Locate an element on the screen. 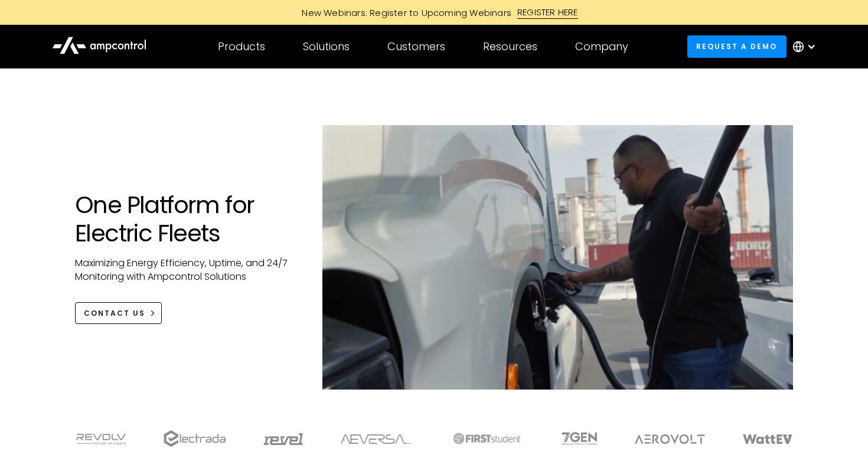 Image resolution: width=868 pixels, height=471 pixels. div: CONTACT US is located at coordinates (114, 314).